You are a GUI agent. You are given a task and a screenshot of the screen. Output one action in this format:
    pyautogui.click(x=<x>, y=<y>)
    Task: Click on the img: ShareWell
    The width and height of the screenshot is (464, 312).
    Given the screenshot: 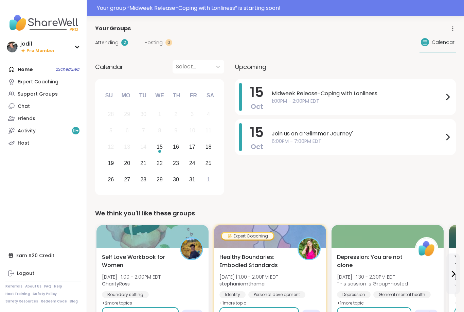 What is the action you would take?
    pyautogui.click(x=427, y=248)
    